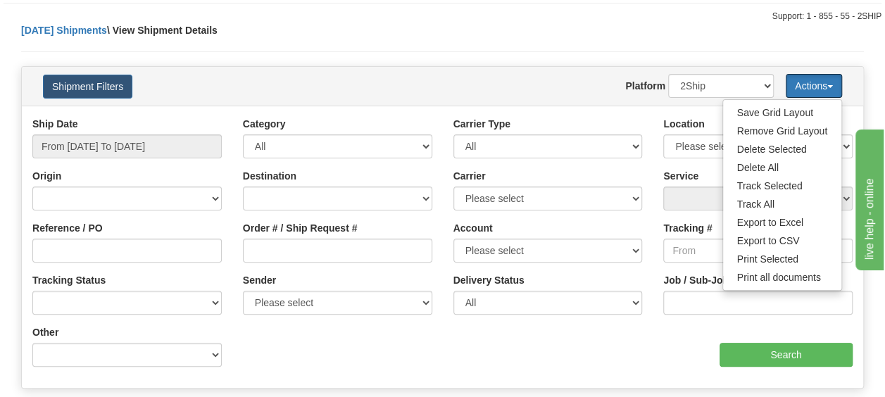  What do you see at coordinates (645, 86) in the screenshot?
I see `label: Platform` at bounding box center [645, 86].